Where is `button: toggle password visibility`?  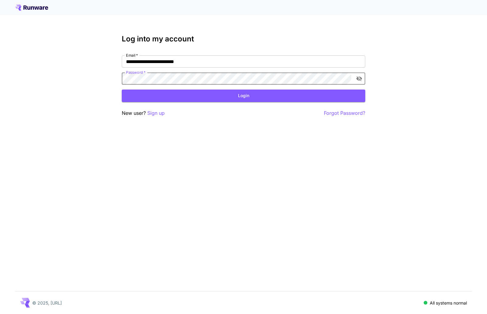 button: toggle password visibility is located at coordinates (359, 79).